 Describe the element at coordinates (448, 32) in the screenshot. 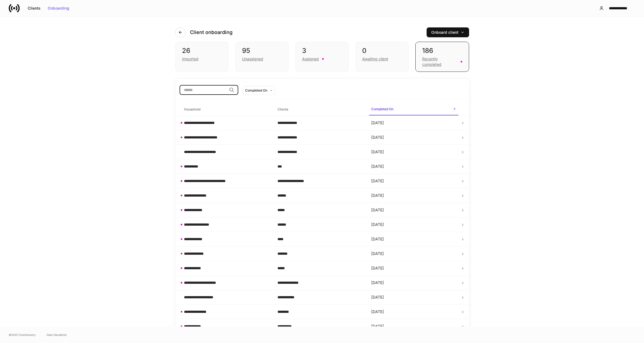

I see `div: Onboard client` at that location.